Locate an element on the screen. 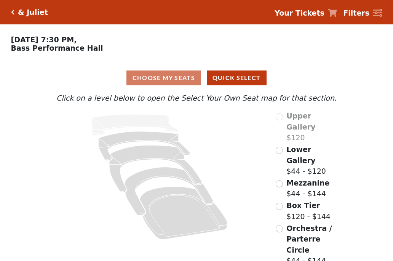  a: Your Tickets is located at coordinates (306, 13).